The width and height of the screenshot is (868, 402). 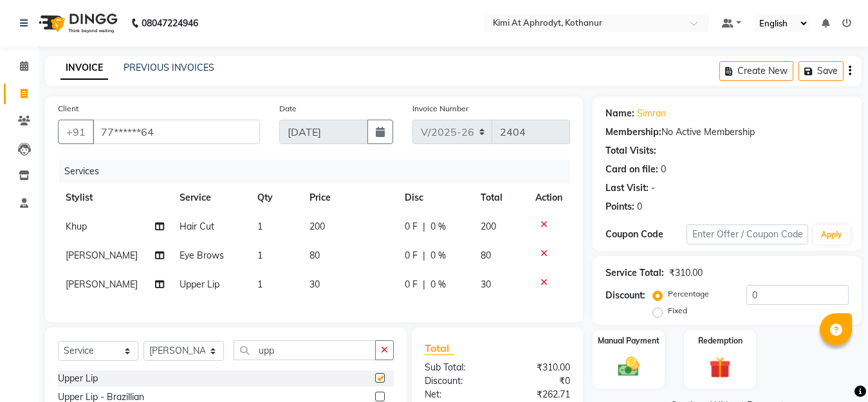 What do you see at coordinates (211, 198) in the screenshot?
I see `th: Service` at bounding box center [211, 198].